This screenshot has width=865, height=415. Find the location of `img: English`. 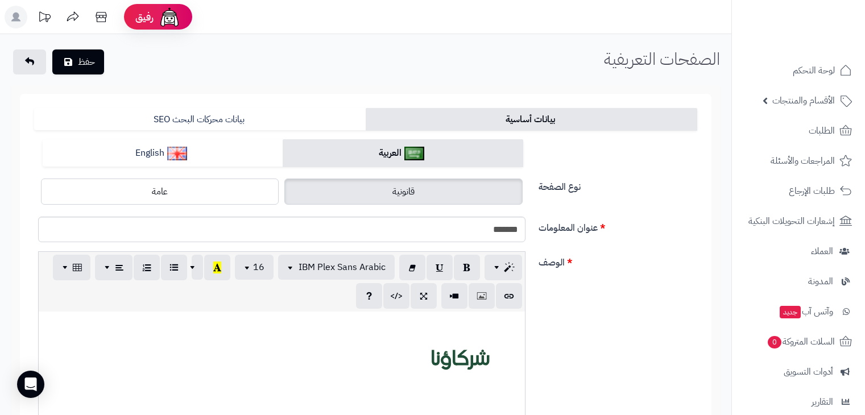

img: English is located at coordinates (177, 154).